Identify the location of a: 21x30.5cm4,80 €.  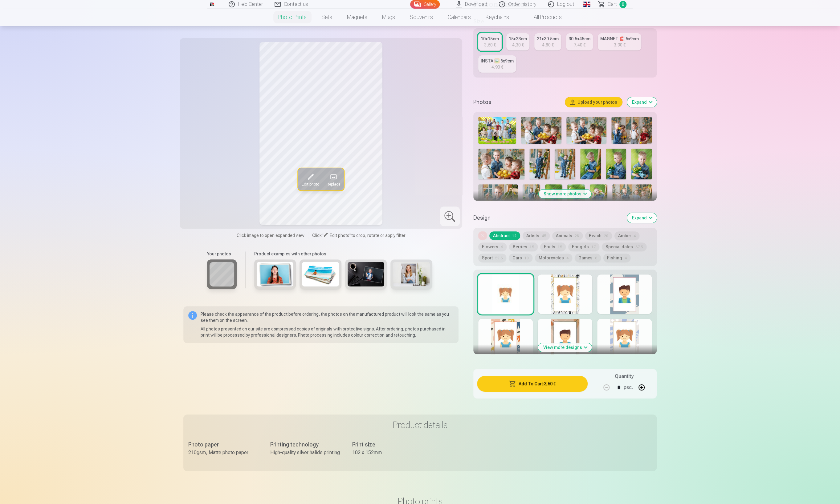
(548, 42).